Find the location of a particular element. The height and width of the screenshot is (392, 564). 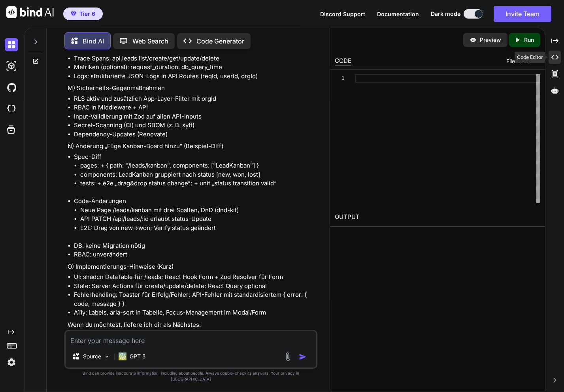

span: Discord Support is located at coordinates (343, 14).